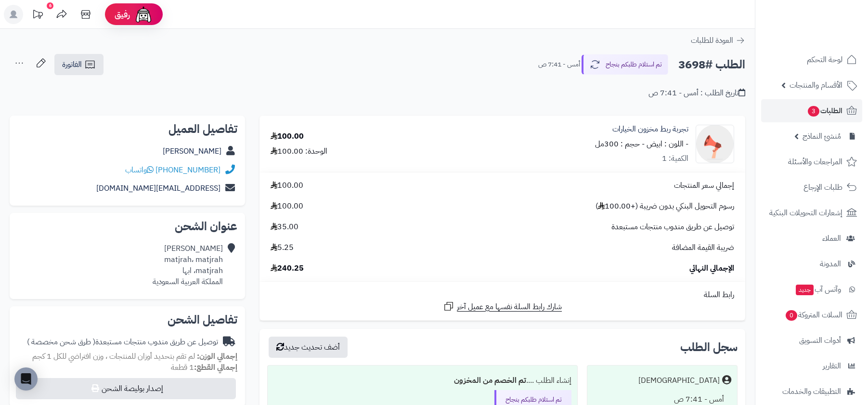 The width and height of the screenshot is (868, 405). Describe the element at coordinates (812, 213) in the screenshot. I see `a: إشعارات التحويلات البنكية` at that location.